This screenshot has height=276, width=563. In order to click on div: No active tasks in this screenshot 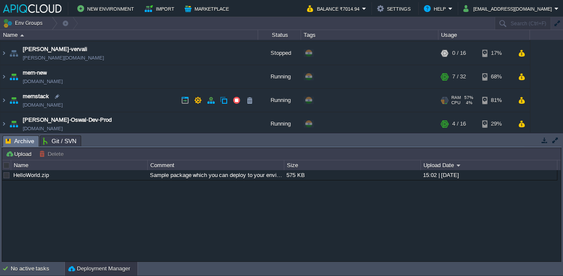, I will do `click(37, 269)`.